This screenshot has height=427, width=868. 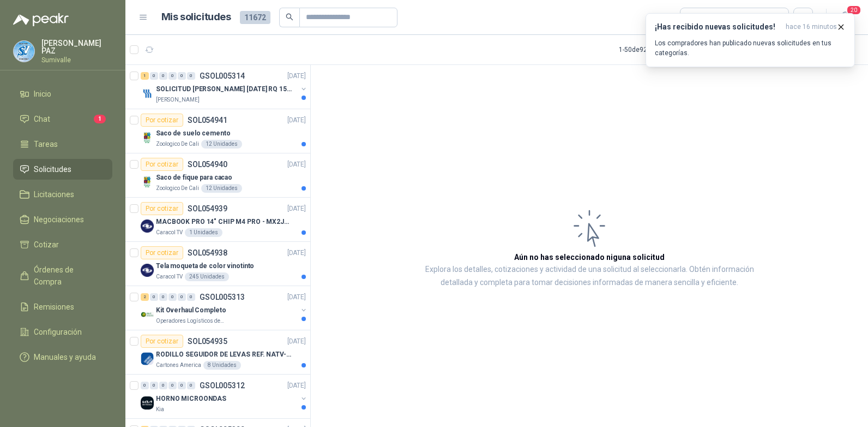 I want to click on a: Órdenes de Compra, so click(x=63, y=276).